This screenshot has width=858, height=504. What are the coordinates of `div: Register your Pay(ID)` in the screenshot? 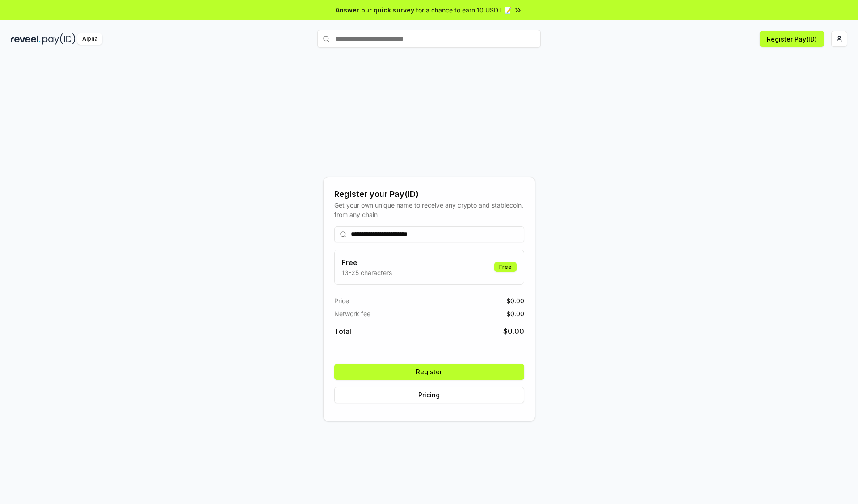 It's located at (429, 194).